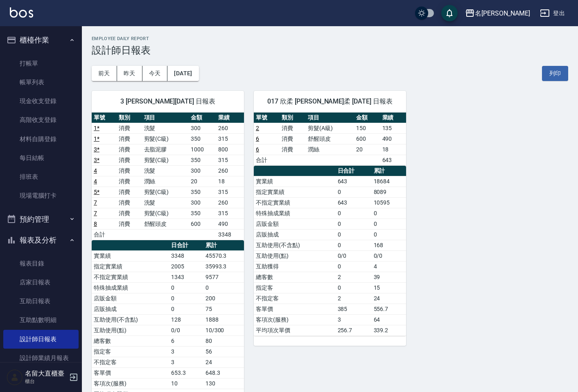 This screenshot has height=392, width=578. What do you see at coordinates (230, 150) in the screenshot?
I see `td: 800` at bounding box center [230, 150].